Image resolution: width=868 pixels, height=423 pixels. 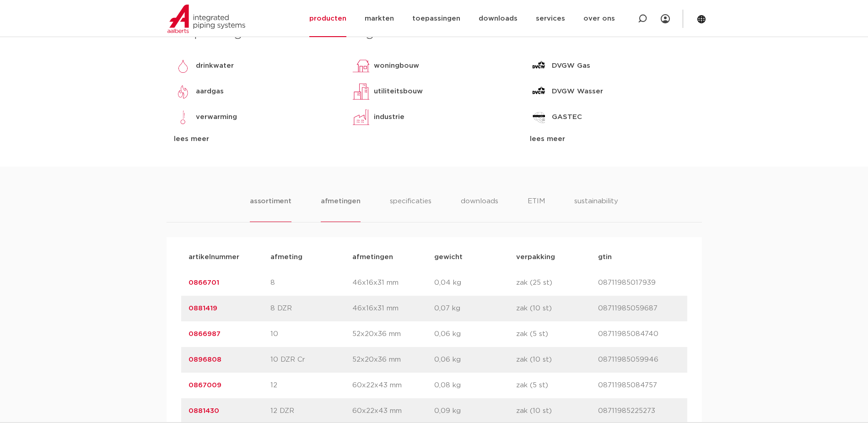 What do you see at coordinates (183, 117) in the screenshot?
I see `img: verwarming` at bounding box center [183, 117].